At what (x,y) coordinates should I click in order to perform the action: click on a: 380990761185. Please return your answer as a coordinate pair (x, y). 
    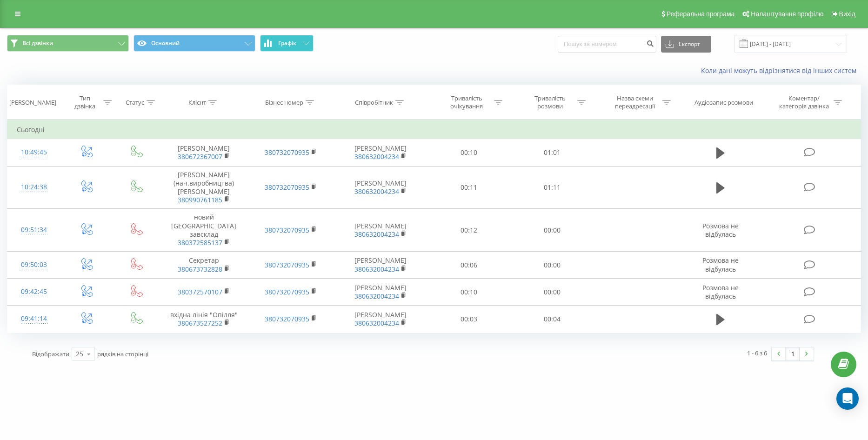
    Looking at the image, I should click on (200, 200).